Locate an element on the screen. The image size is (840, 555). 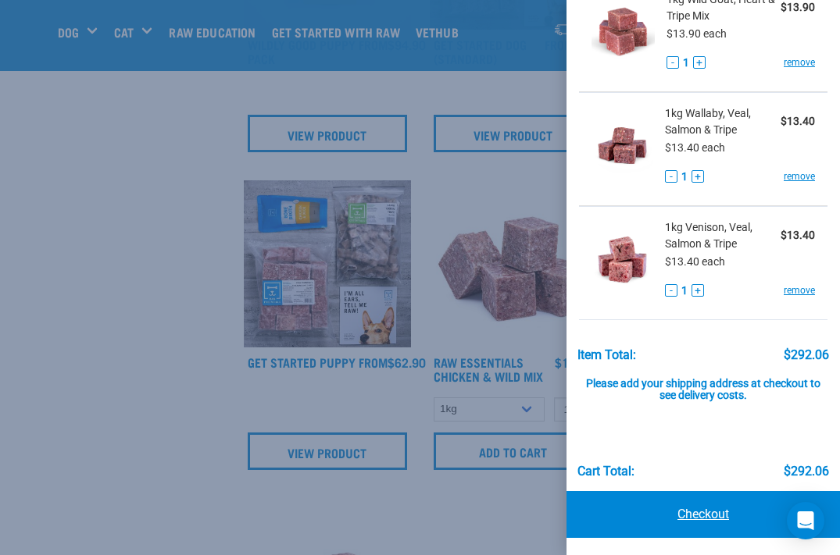
span: 1kg Wallaby, Veal, Salmon & Tripe is located at coordinates (722, 122).